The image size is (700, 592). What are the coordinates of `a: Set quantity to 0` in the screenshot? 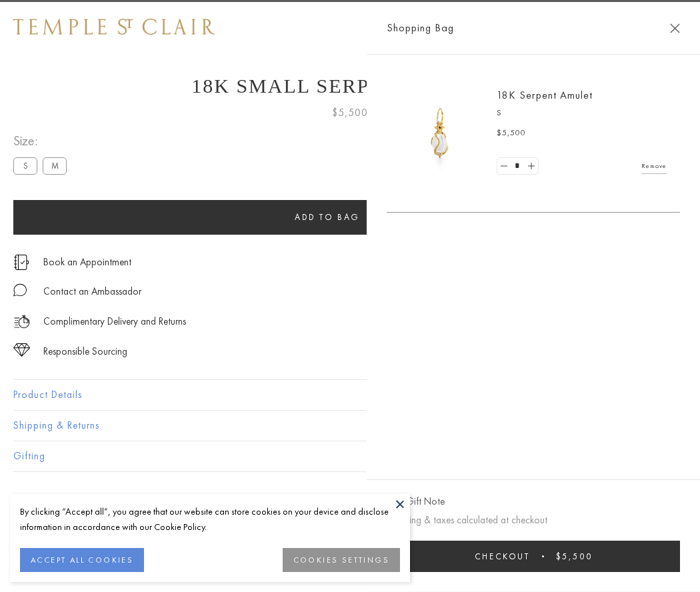 It's located at (504, 166).